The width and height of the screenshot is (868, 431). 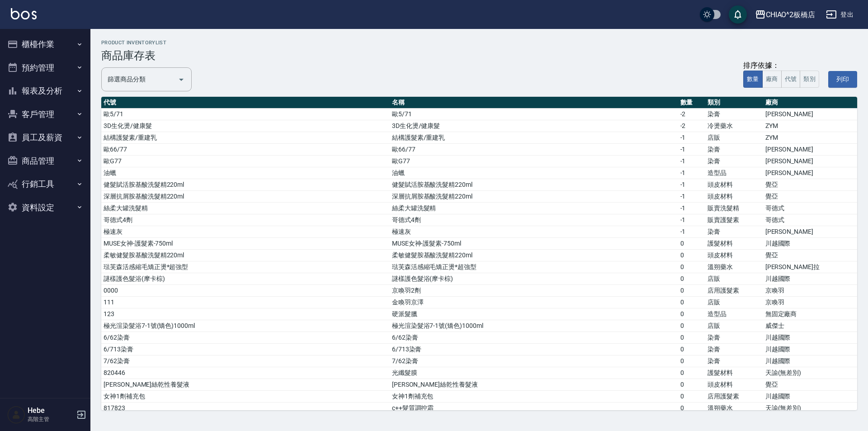 What do you see at coordinates (534, 197) in the screenshot?
I see `td: 深層抗屑胺基酸洗髮精220ml` at bounding box center [534, 197].